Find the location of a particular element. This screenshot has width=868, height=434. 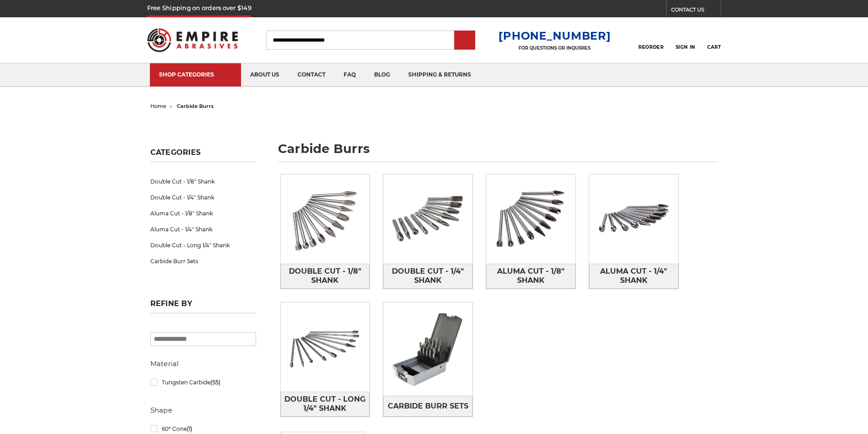

a: Tungsten Carbide(55) is located at coordinates (203, 382).